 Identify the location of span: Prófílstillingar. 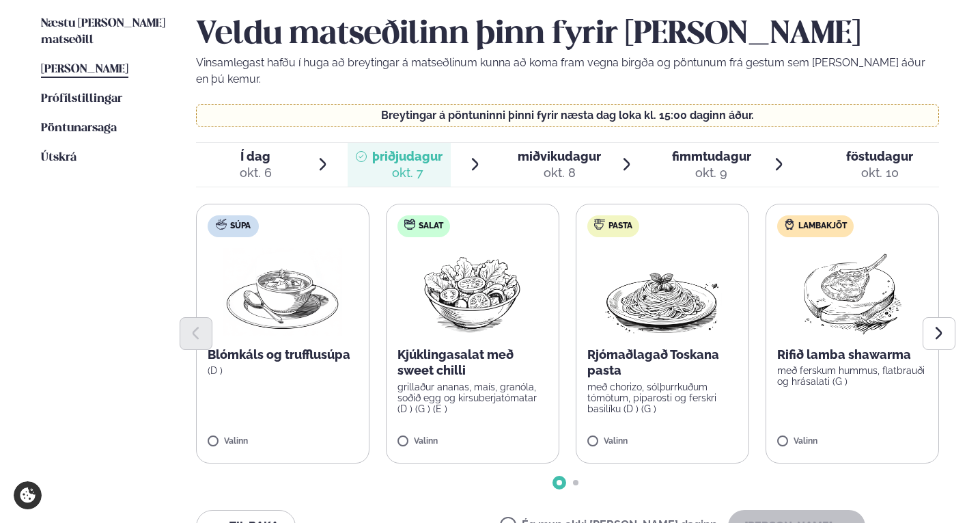
(81, 99).